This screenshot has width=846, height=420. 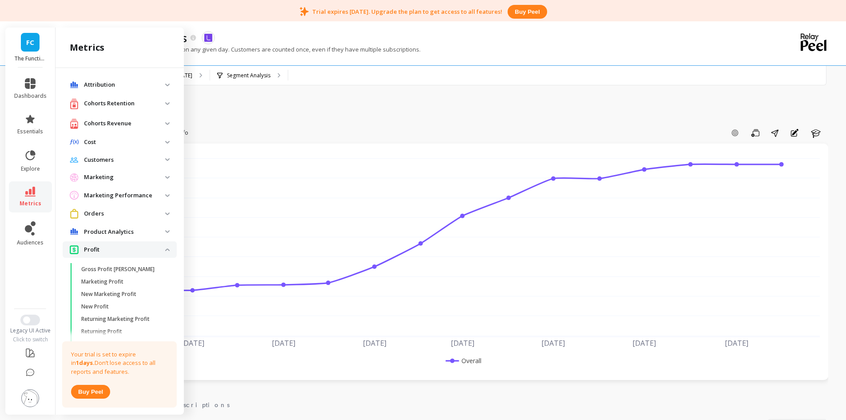 What do you see at coordinates (109, 294) in the screenshot?
I see `p: New Marketing Profit` at bounding box center [109, 294].